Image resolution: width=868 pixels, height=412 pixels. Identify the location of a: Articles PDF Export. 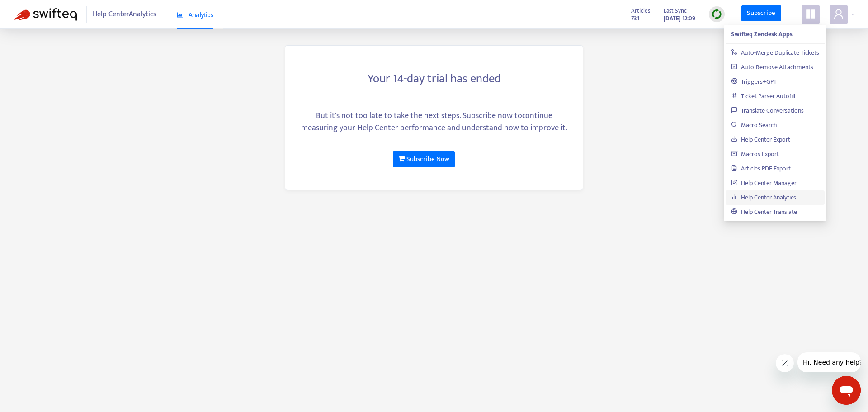
(761, 168).